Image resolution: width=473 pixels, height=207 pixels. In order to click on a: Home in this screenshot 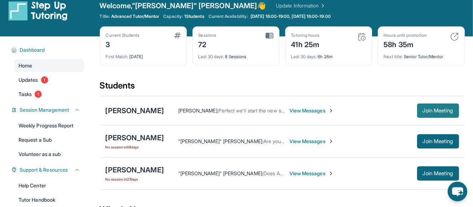, I will do `click(49, 66)`.